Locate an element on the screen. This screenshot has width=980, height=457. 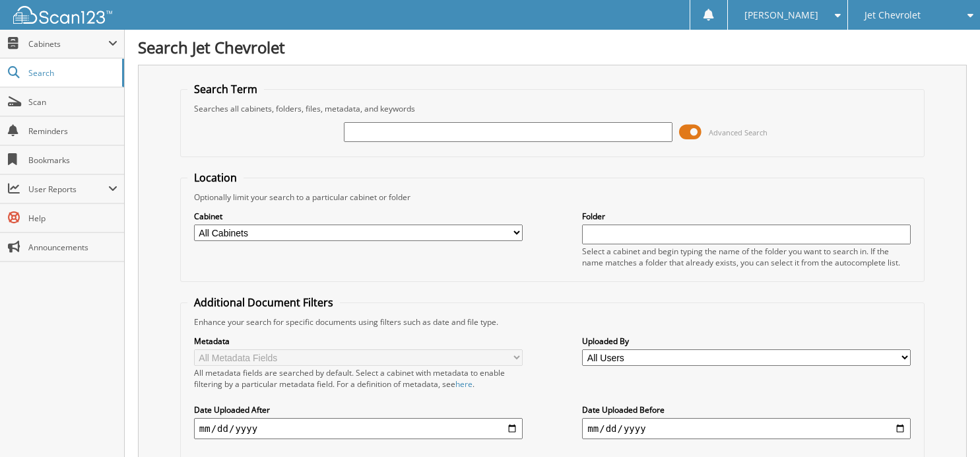
span: Cabinets is located at coordinates (68, 43).